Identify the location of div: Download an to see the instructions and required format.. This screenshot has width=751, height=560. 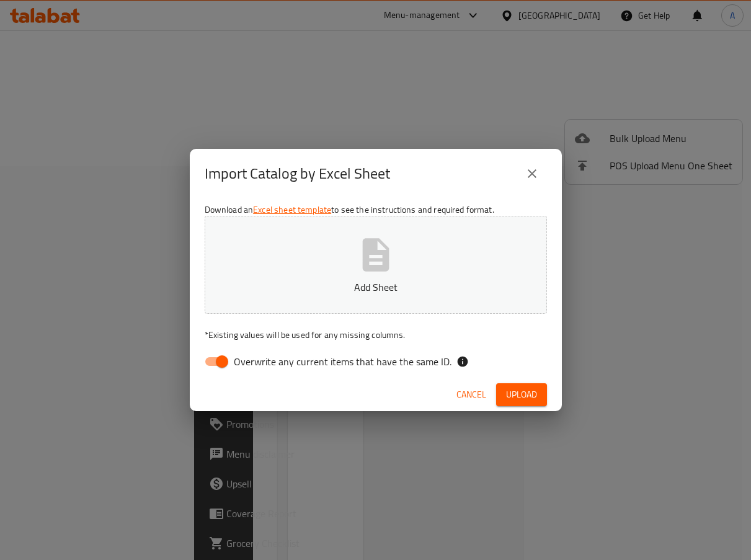
(376, 288).